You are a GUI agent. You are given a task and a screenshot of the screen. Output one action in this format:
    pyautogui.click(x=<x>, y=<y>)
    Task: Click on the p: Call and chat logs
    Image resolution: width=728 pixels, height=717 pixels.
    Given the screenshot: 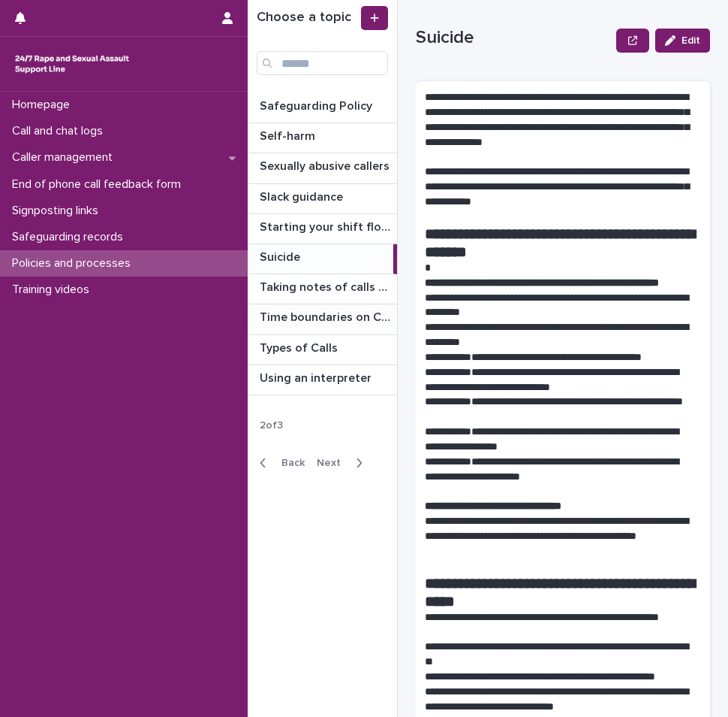 What is the action you would take?
    pyautogui.click(x=60, y=131)
    